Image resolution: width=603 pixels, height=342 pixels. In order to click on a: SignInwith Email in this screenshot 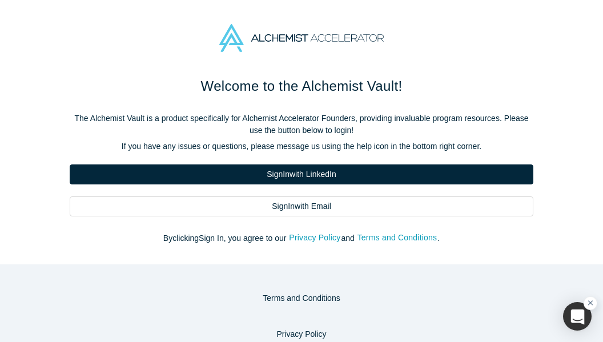, I will do `click(302, 206)`.